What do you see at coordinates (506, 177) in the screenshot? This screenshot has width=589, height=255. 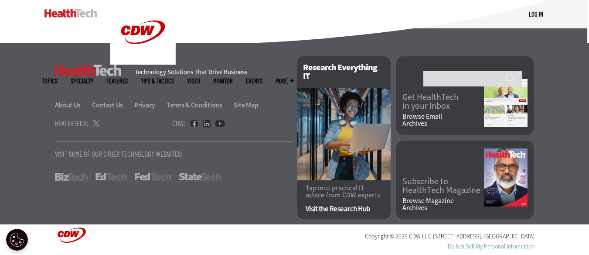 I see `img: Fall 2025 Cover` at bounding box center [506, 177].